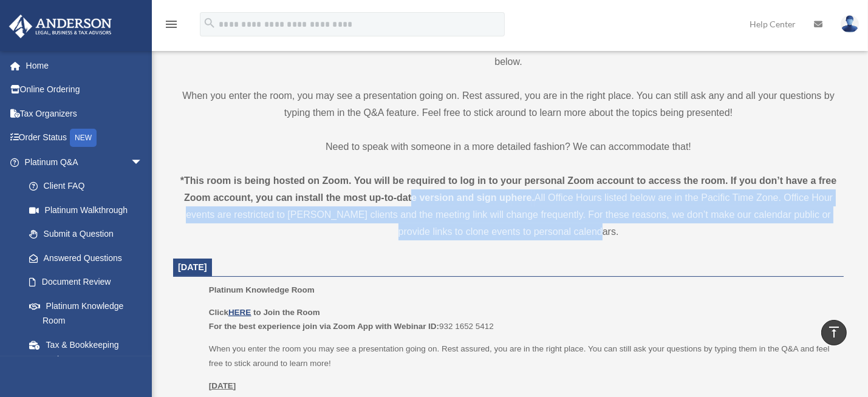 The image size is (868, 397). Describe the element at coordinates (85, 66) in the screenshot. I see `a: Home` at that location.